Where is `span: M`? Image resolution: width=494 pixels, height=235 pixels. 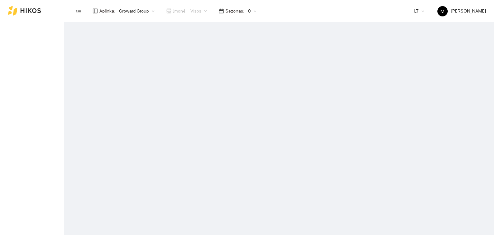 span: M is located at coordinates (442, 11).